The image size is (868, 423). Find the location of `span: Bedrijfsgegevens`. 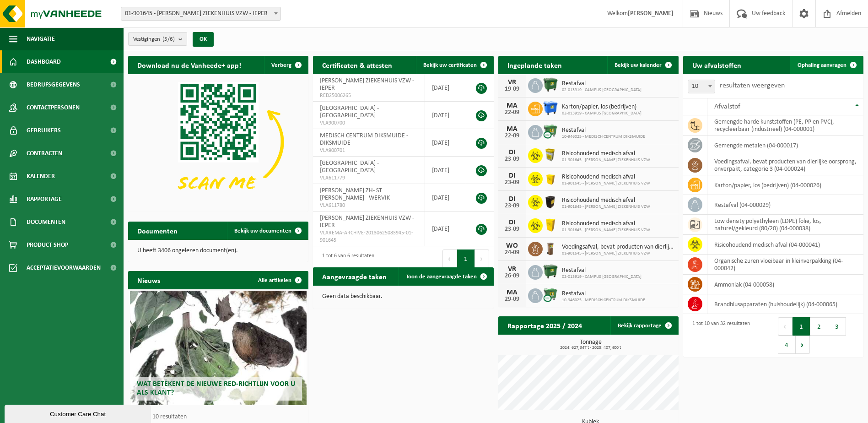

span: Bedrijfsgegevens is located at coordinates (53, 84).